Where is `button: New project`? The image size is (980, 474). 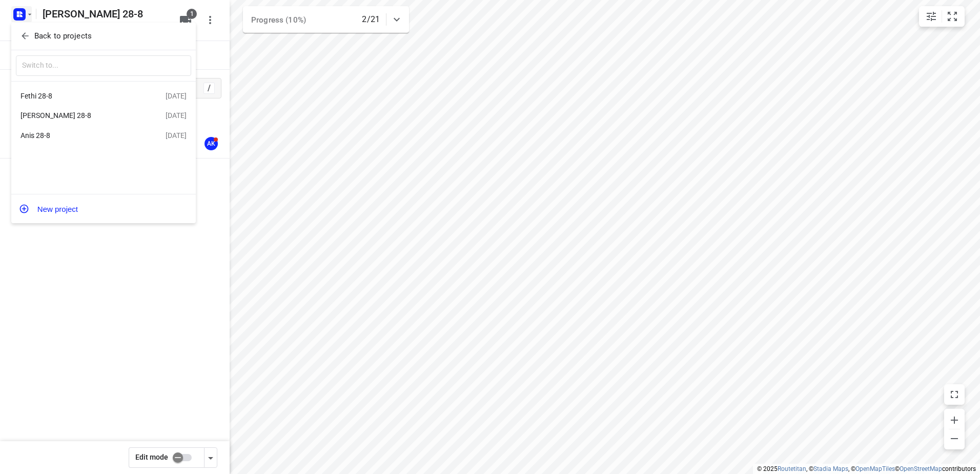
button: New project is located at coordinates (104, 209).